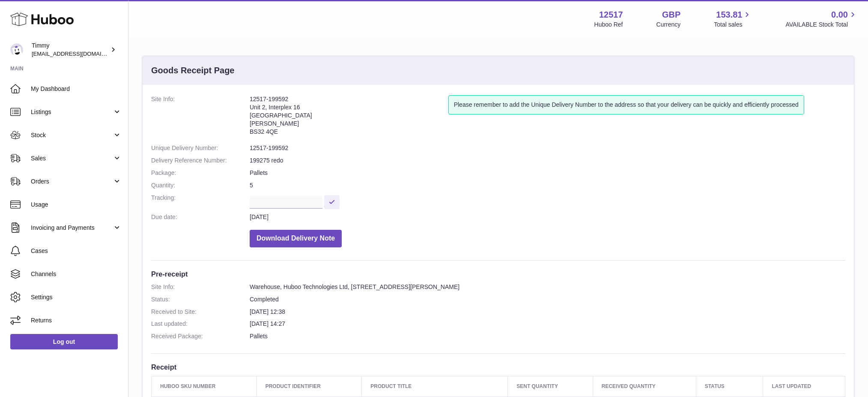  What do you see at coordinates (76, 250) in the screenshot?
I see `span: Cases` at bounding box center [76, 250].